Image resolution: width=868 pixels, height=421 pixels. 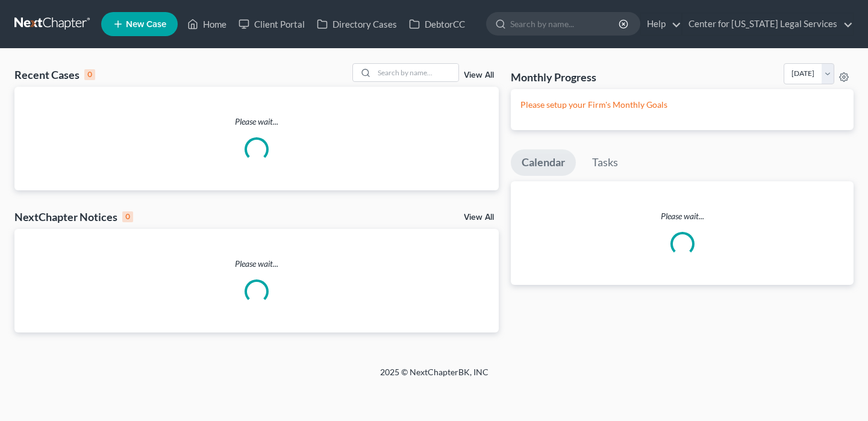 I want to click on a: Help, so click(x=661, y=25).